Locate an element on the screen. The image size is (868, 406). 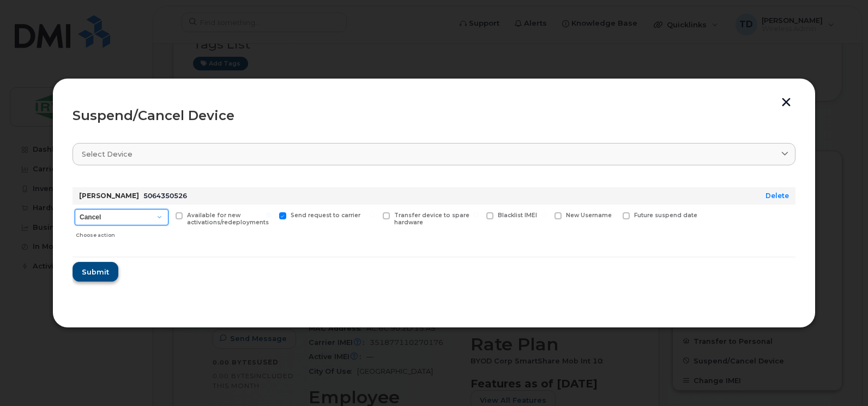
input: New Username is located at coordinates (544, 215).